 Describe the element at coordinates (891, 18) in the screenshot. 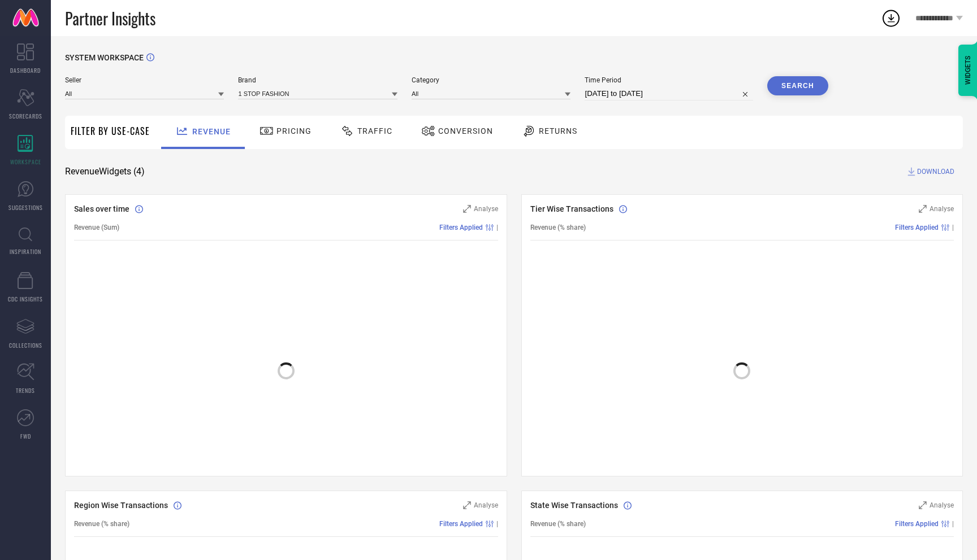

I see `div: Open download list` at that location.